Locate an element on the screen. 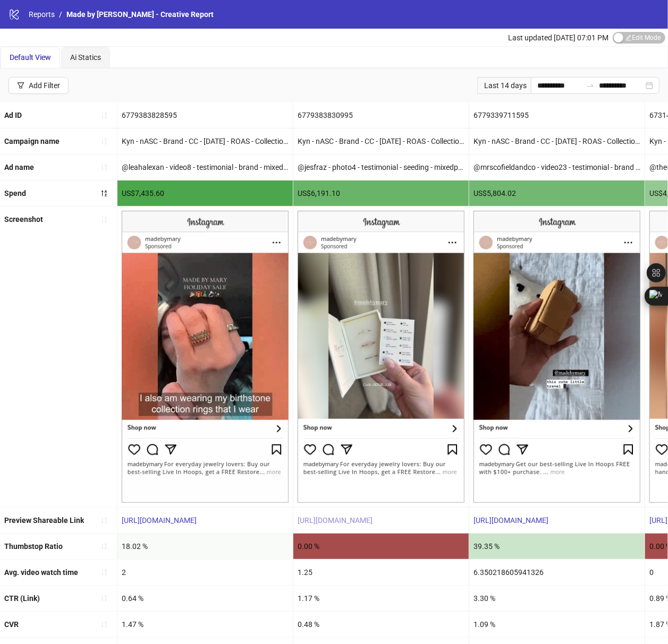 The height and width of the screenshot is (644, 668). div: 39.35 % is located at coordinates (557, 546).